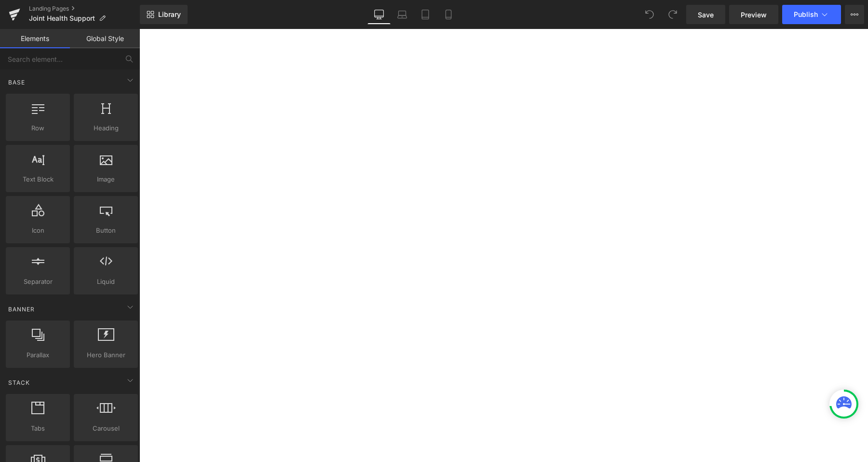 The height and width of the screenshot is (462, 868). Describe the element at coordinates (38, 354) in the screenshot. I see `span: Parallax` at that location.